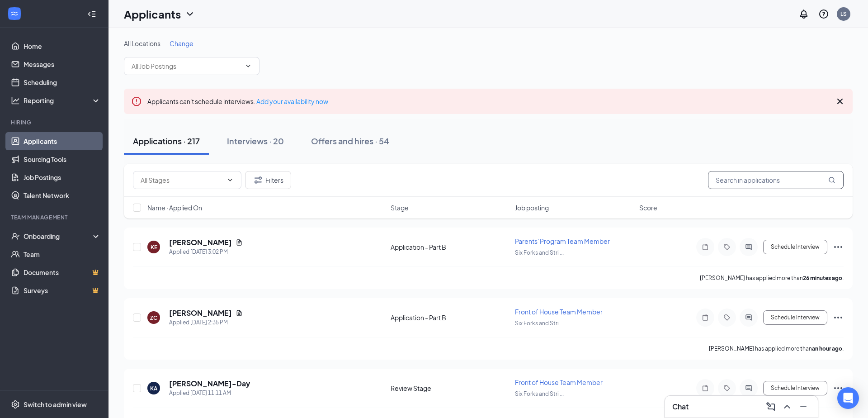  What do you see at coordinates (62, 254) in the screenshot?
I see `a: Team` at bounding box center [62, 254].